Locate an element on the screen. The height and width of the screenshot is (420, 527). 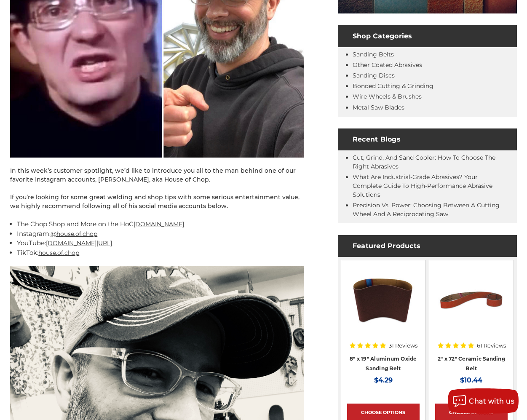
a: Metal Saw Blades is located at coordinates (378, 107).